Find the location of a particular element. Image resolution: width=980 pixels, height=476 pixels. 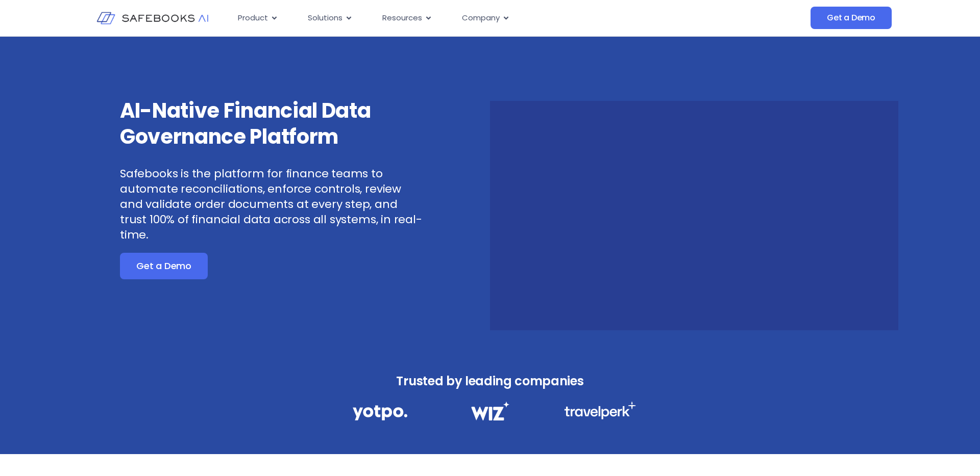

nav: Menu is located at coordinates (469, 18).